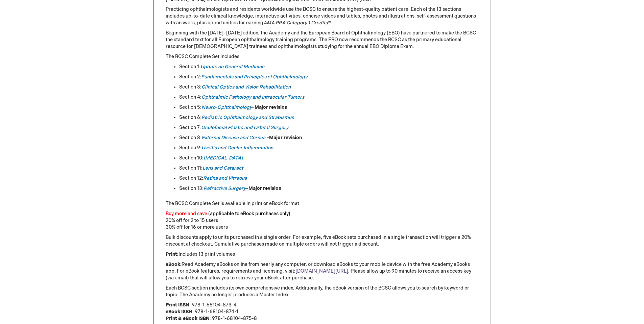 The height and width of the screenshot is (324, 644). I want to click on a: Clinical Optics and Vision Rehabilitation, so click(246, 87).